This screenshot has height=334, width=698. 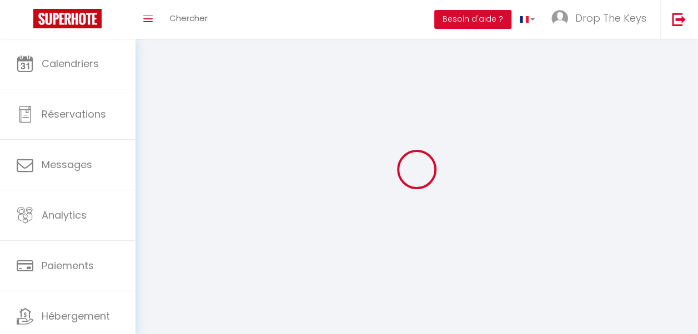 I want to click on button: Besoin d'aide ?, so click(x=473, y=19).